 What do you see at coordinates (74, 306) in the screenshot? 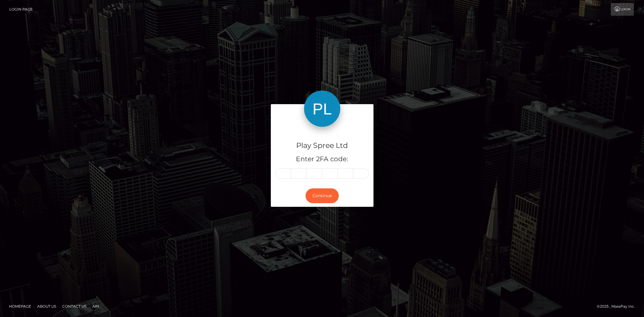
I see `a: Contact Us` at bounding box center [74, 306].